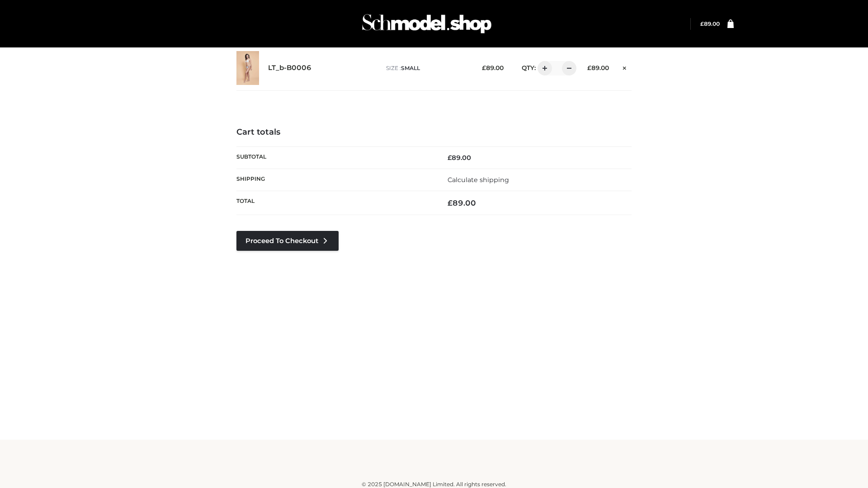 This screenshot has width=868, height=488. Describe the element at coordinates (290, 68) in the screenshot. I see `a: LT_b-B0006` at that location.